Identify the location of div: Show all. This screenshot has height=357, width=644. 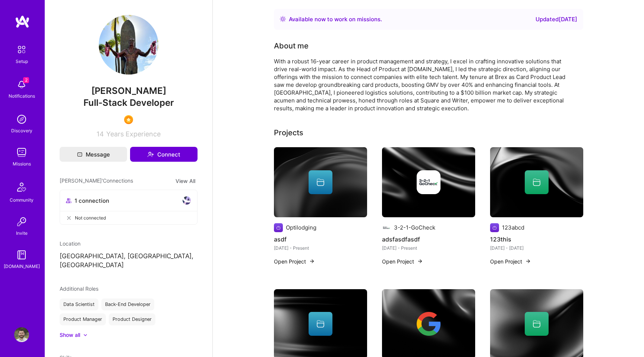
(69, 335).